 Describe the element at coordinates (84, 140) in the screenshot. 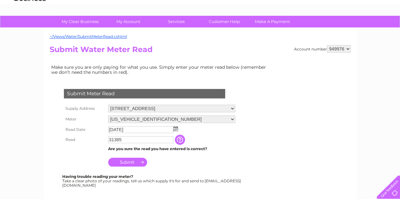

I see `th: Read` at that location.